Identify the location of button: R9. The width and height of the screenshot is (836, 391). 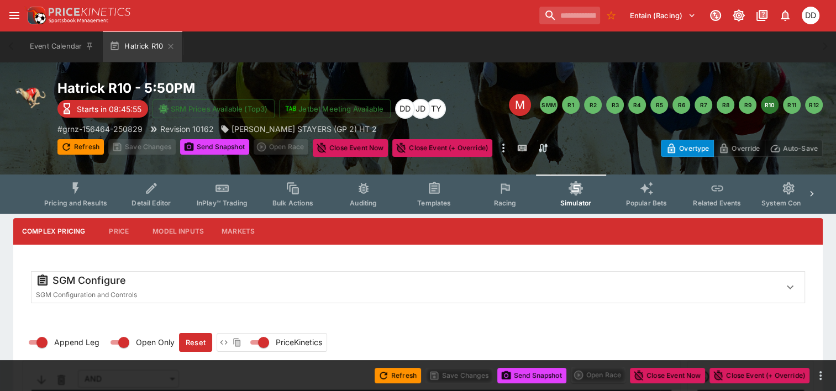
(748, 105).